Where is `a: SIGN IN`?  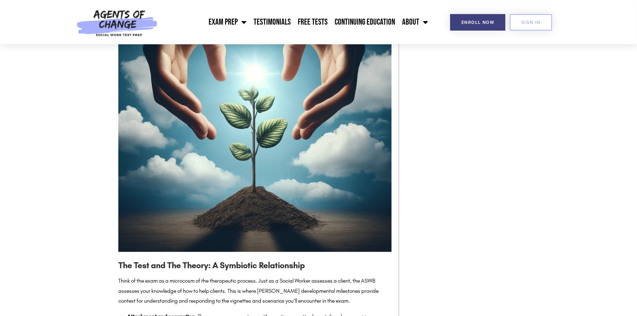 a: SIGN IN is located at coordinates (531, 22).